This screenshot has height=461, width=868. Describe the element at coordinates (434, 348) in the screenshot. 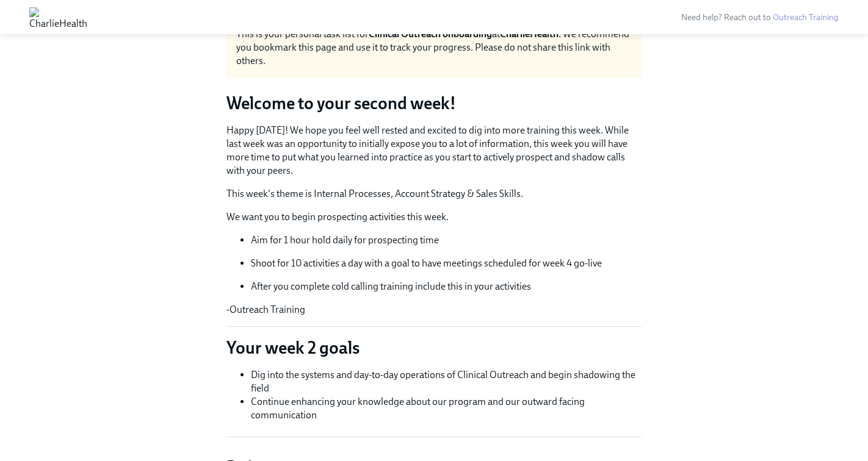

I see `p: Your week 2 goals` at that location.